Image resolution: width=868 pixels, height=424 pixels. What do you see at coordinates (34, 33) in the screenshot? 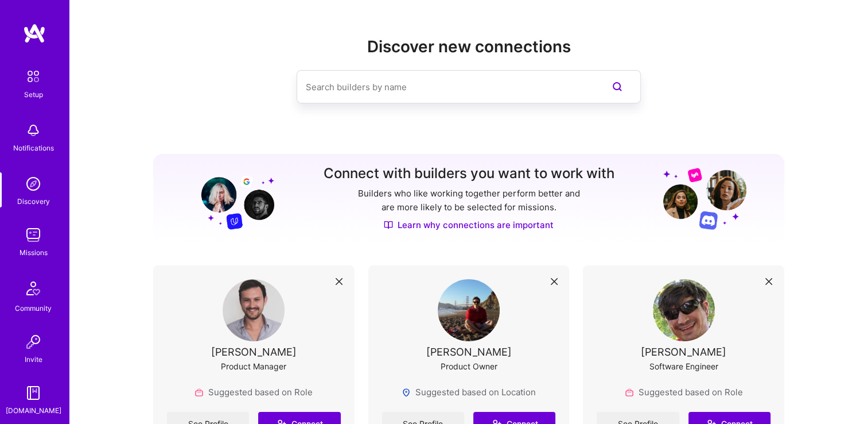
I see `img: logo` at bounding box center [34, 33].